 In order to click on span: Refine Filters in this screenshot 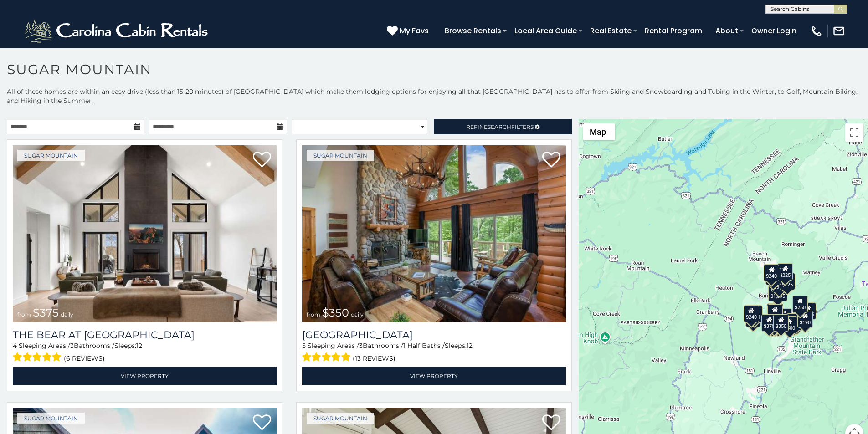, I will do `click(500, 127)`.